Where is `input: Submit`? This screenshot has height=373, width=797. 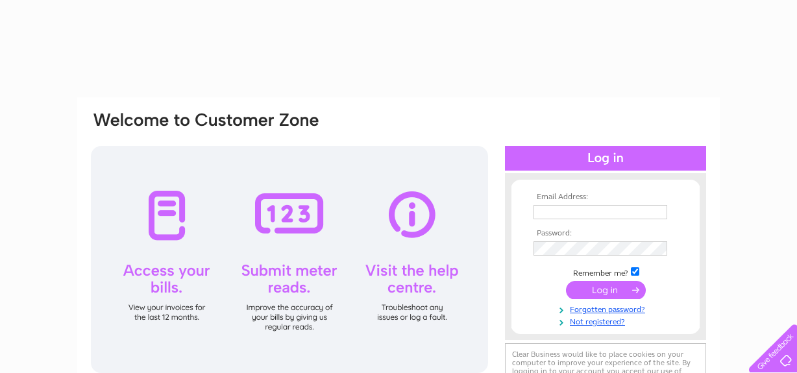 input: Submit is located at coordinates (606, 290).